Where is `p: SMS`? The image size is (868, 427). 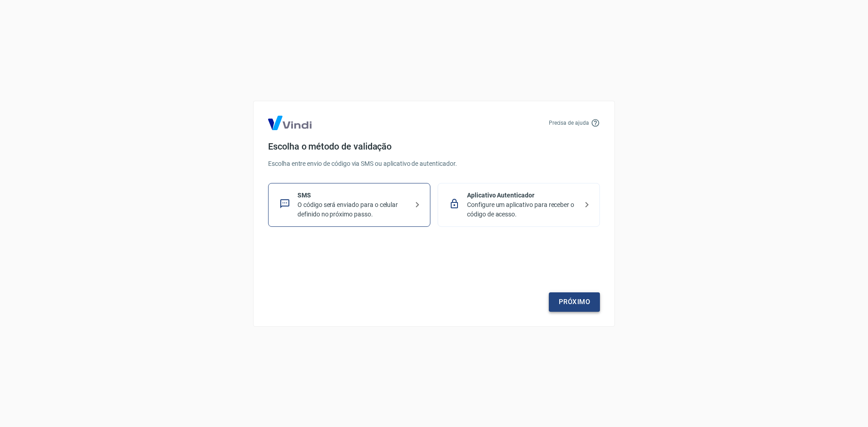 p: SMS is located at coordinates (353, 195).